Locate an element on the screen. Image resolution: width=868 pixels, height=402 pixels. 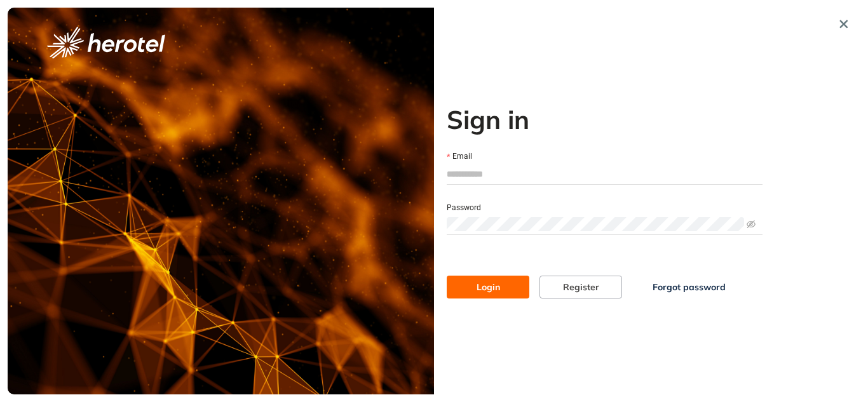
img: logo is located at coordinates (106, 43).